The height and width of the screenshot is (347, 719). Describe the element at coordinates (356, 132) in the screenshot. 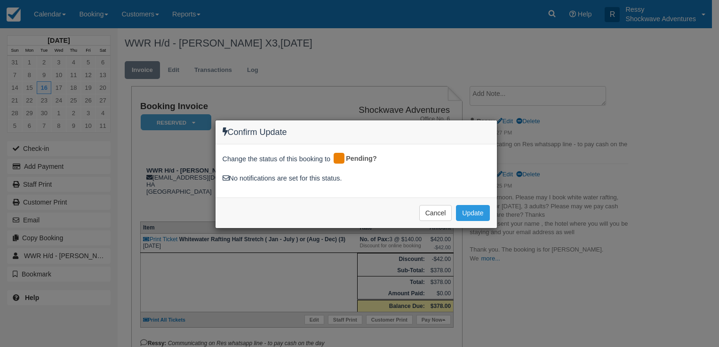

I see `h4: Confirm Update` at that location.